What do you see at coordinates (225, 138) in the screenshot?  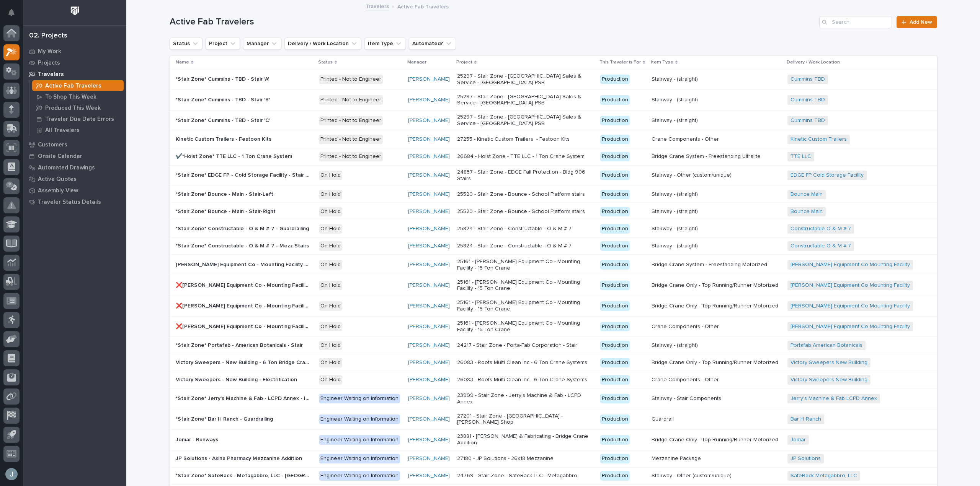 I see `p: Kinetic Custom Trailers - Festoon Kits` at bounding box center [225, 138].